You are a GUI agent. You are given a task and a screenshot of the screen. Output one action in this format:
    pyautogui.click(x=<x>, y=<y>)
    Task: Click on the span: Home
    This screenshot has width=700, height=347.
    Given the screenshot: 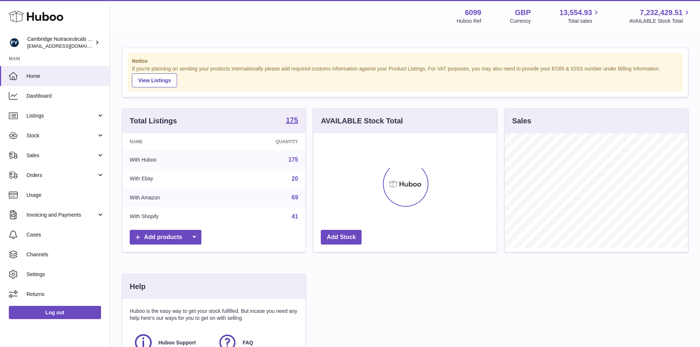 What is the action you would take?
    pyautogui.click(x=65, y=76)
    